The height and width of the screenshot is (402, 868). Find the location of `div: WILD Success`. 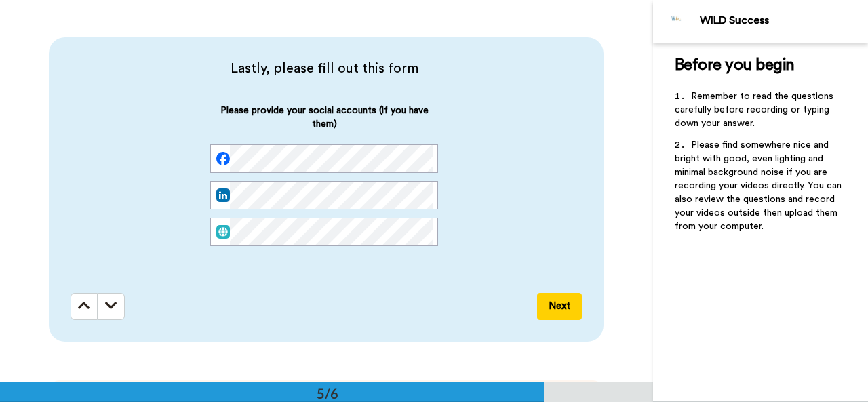

div: WILD Success is located at coordinates (783, 21).